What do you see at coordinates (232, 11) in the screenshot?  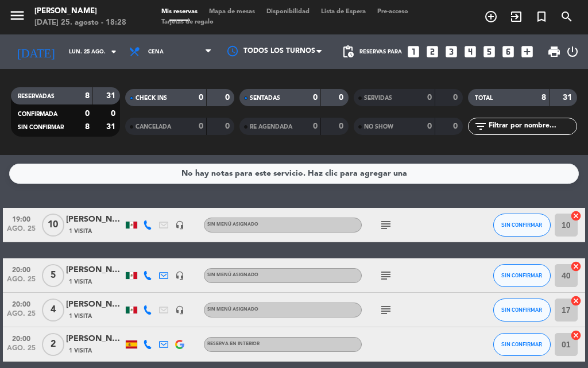 I see `span: Mapa de mesas` at bounding box center [232, 11].